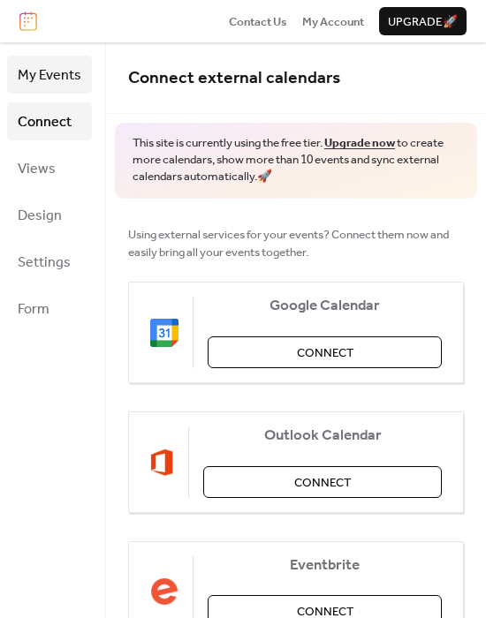  What do you see at coordinates (359, 143) in the screenshot?
I see `a: Upgrade now` at bounding box center [359, 143].